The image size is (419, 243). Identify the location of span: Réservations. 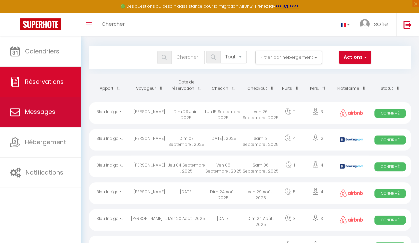
(44, 81).